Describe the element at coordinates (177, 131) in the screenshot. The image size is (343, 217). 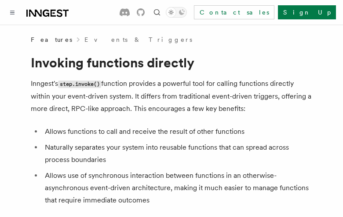
I see `li: Allows functions to call and receive the result of other functions` at that location.